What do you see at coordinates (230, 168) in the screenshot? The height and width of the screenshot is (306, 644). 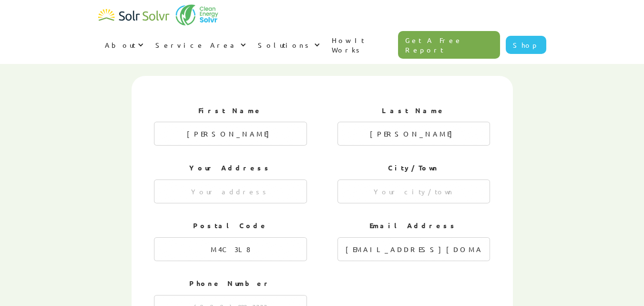 I see `h2: Your Address` at bounding box center [230, 168].